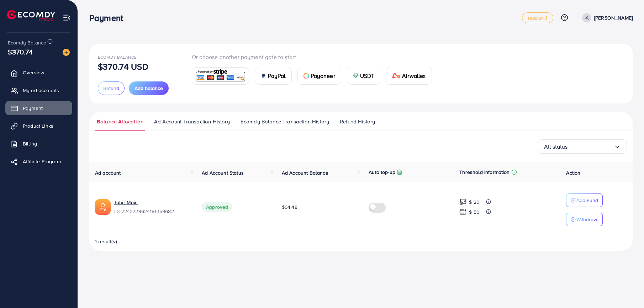  I want to click on a: Overview, so click(39, 73).